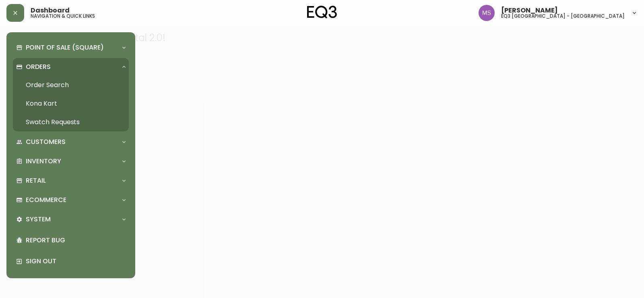  I want to click on div: Ecommerce, so click(71, 200).